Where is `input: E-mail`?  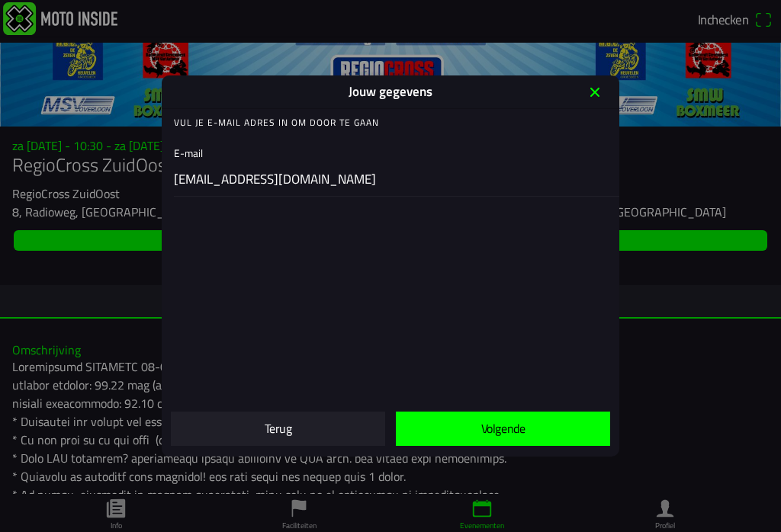 input: E-mail is located at coordinates (394, 180).